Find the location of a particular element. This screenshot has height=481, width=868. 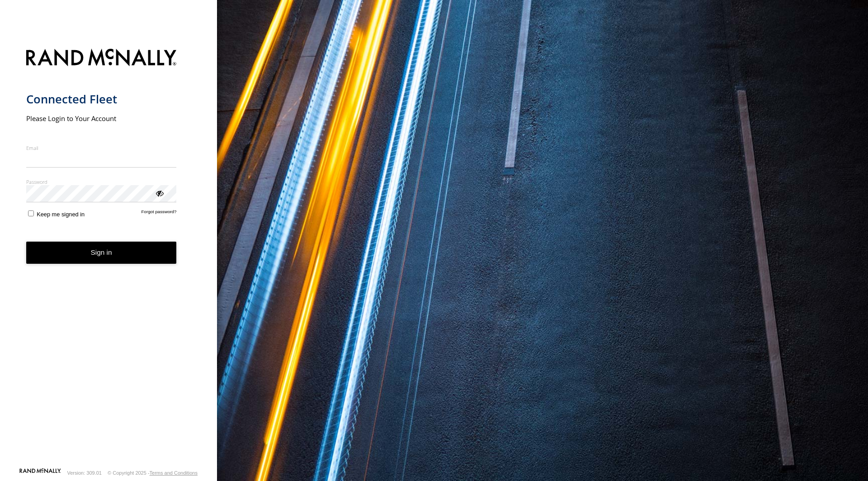

span: Keep me signed in is located at coordinates (61, 214).